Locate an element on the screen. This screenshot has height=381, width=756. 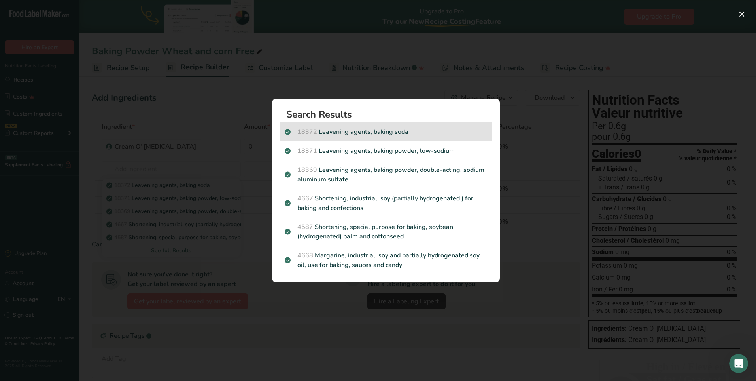
h1: Search Results is located at coordinates (389, 114).